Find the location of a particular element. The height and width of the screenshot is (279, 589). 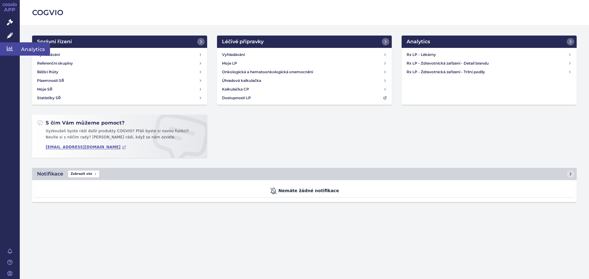

a: Moje SŘ is located at coordinates (119, 89).